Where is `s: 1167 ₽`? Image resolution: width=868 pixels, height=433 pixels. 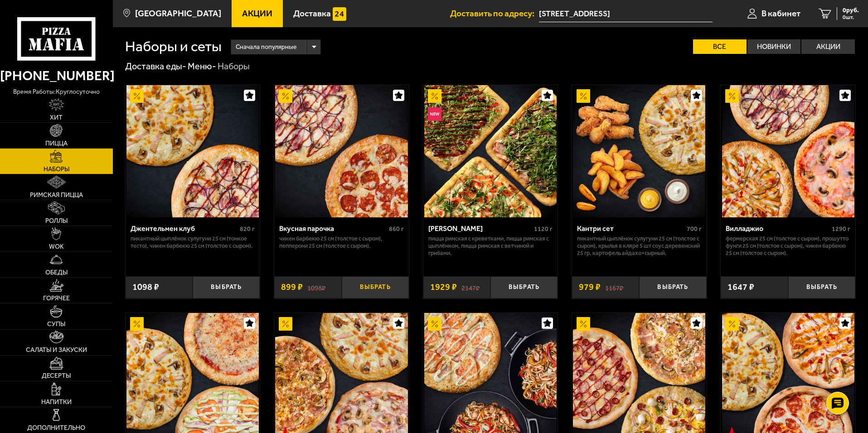 s: 1167 ₽ is located at coordinates (614, 287).